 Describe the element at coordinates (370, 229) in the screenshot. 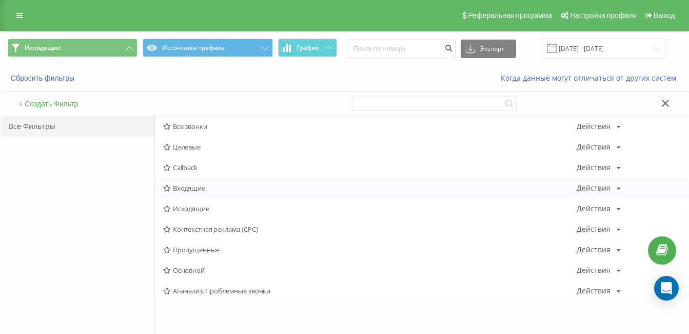

I see `span: Контекстная реклама (CPC)` at that location.